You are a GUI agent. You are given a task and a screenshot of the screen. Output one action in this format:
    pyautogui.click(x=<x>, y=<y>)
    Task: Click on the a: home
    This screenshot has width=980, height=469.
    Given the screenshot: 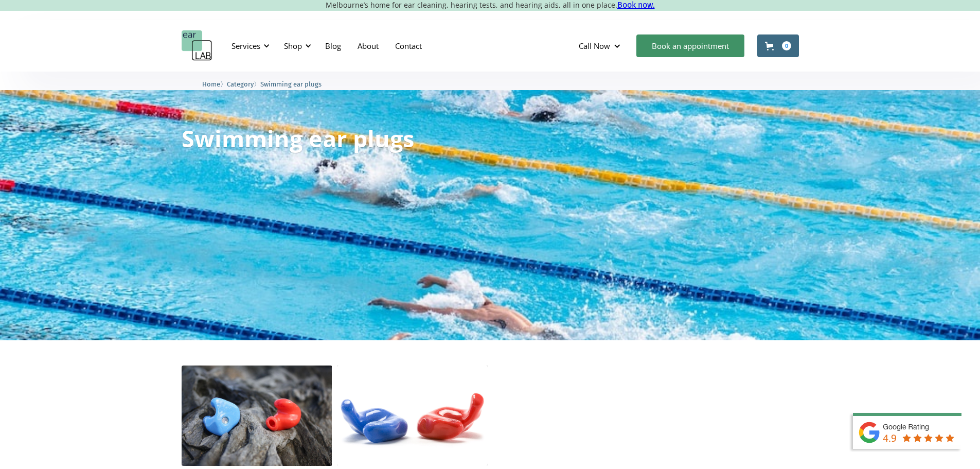 What is the action you would take?
    pyautogui.click(x=197, y=46)
    